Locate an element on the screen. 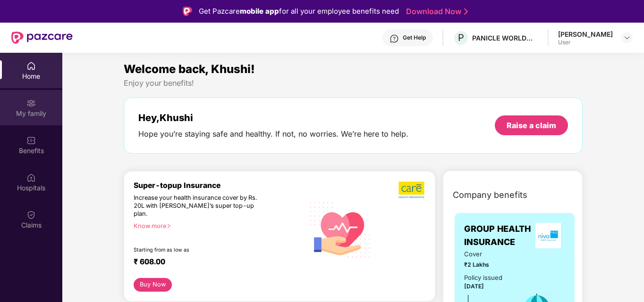 The image size is (644, 302). span: ₹2 Lakhs is located at coordinates (487, 264).